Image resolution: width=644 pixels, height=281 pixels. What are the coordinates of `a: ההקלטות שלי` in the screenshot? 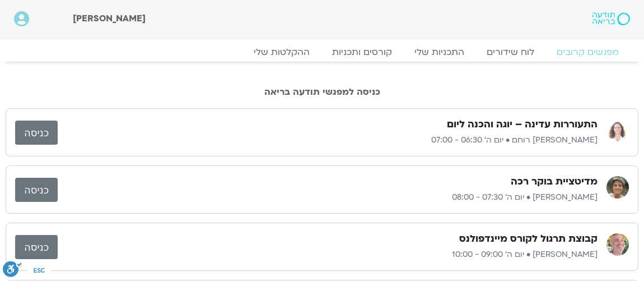 It's located at (282, 52).